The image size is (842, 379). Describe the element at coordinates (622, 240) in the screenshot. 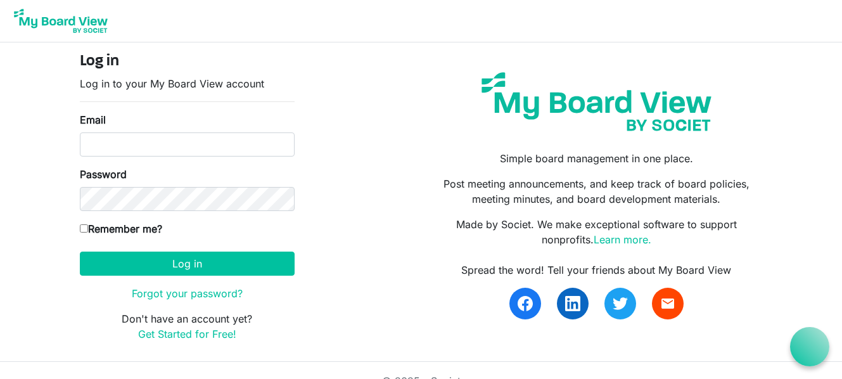

I see `a: Learn more.` at that location.